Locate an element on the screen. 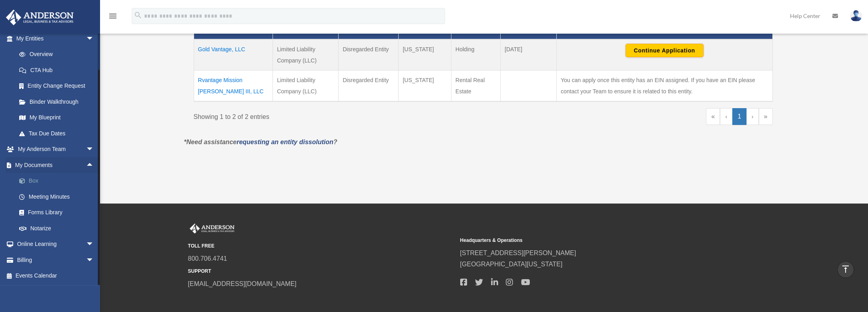 The width and height of the screenshot is (868, 312). a: First is located at coordinates (713, 116).